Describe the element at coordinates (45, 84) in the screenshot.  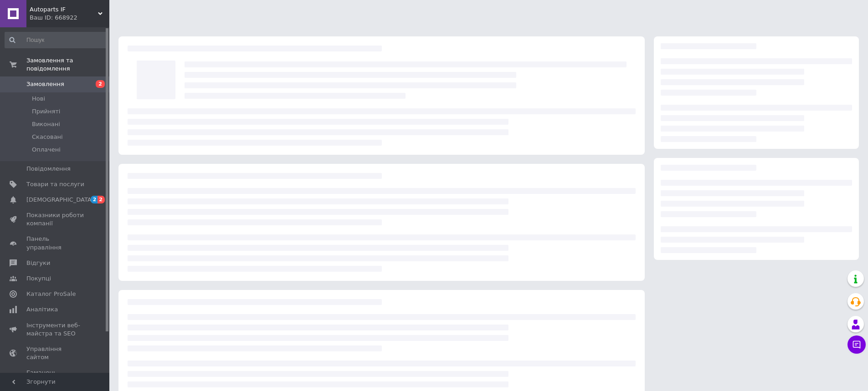
I see `span: Замовлення` at that location.